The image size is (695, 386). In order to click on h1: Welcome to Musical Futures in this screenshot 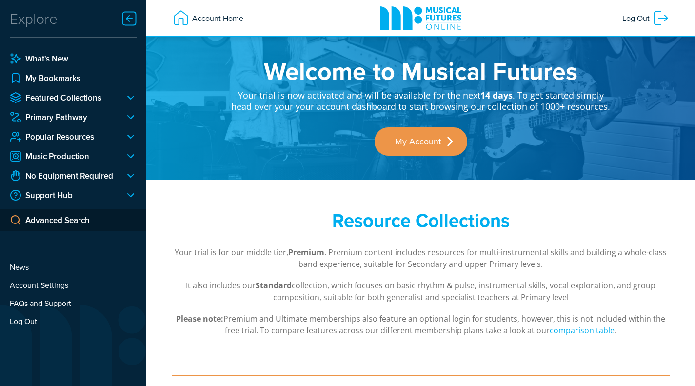, I will do `click(421, 71)`.